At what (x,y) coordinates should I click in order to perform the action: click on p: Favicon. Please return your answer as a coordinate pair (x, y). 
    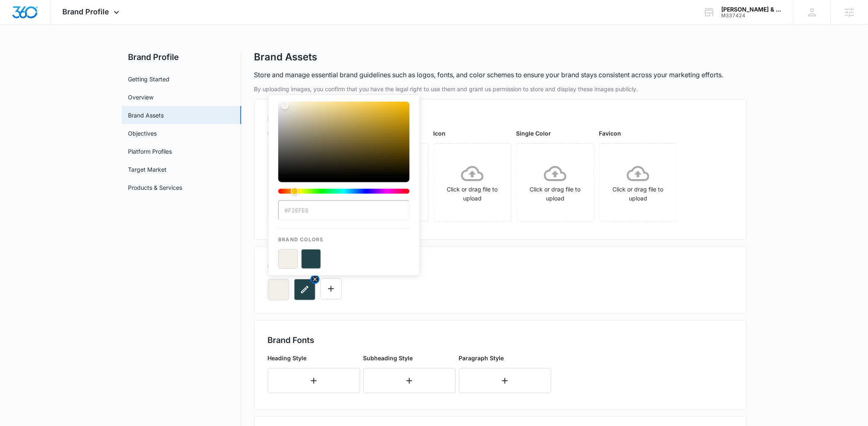
    Looking at the image, I should click on (638, 133).